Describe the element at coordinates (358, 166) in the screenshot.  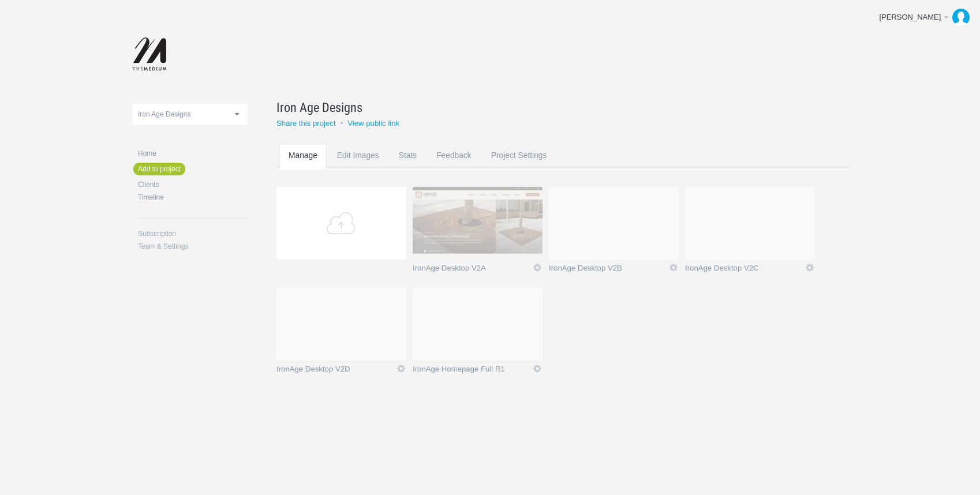
I see `a: Edit Images` at that location.